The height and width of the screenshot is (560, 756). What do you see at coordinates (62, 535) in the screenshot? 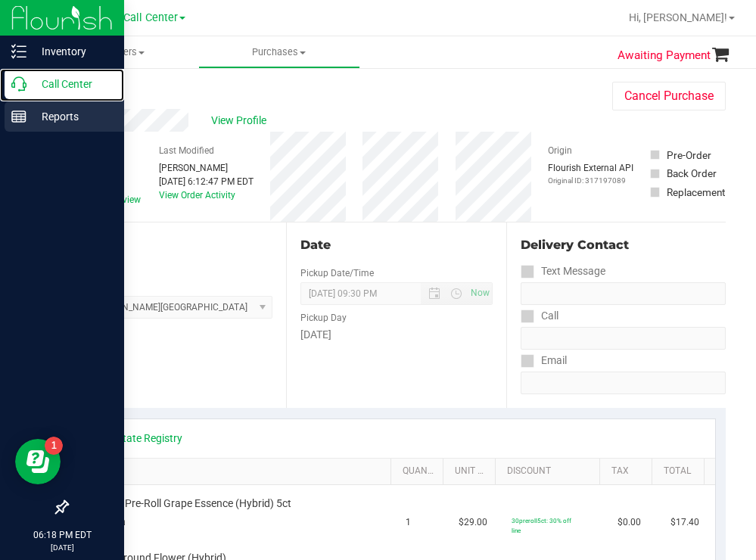
I see `p: 06:18 PM EDT` at bounding box center [62, 535].